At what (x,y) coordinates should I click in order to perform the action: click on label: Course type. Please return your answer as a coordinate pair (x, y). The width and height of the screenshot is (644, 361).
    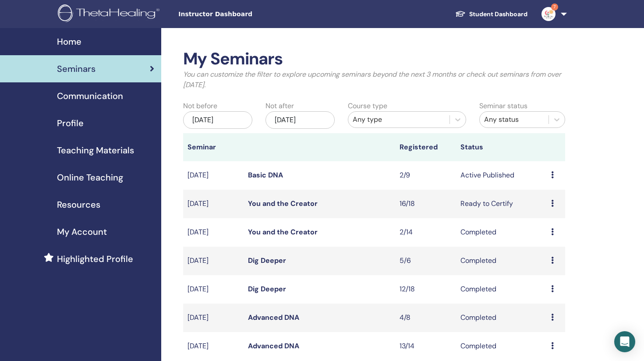
    Looking at the image, I should click on (367, 106).